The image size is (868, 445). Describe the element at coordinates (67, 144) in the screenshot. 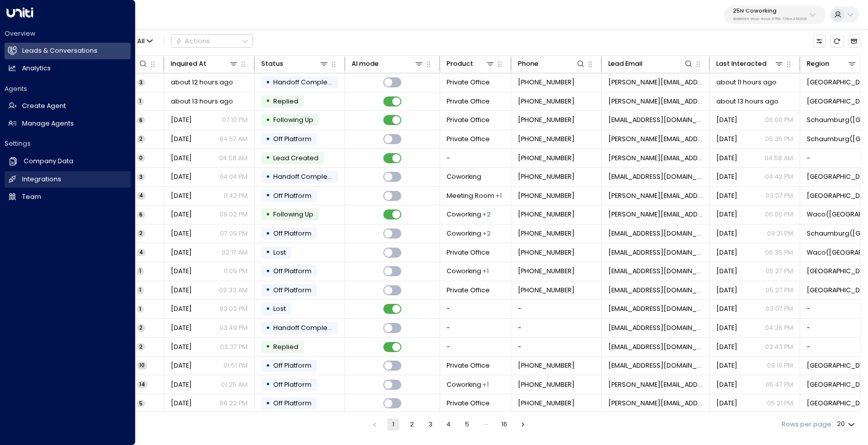

I see `h2: Settings` at that location.